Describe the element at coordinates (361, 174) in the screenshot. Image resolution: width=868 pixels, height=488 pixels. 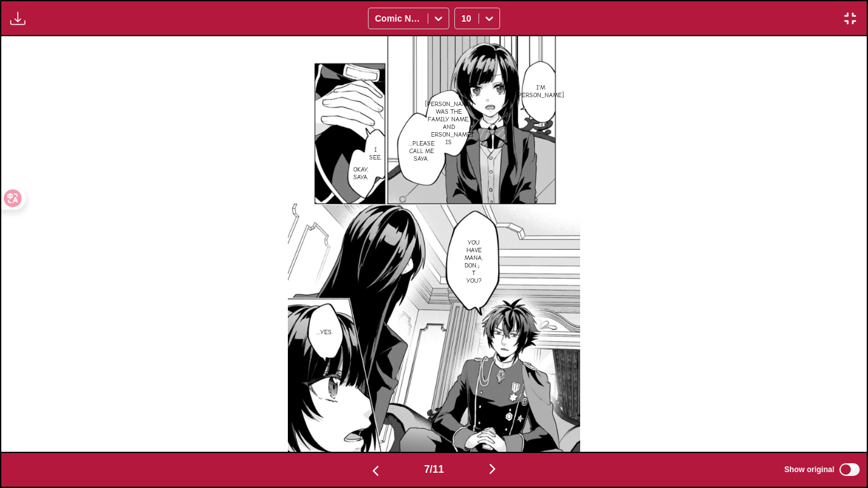
I see `p: Okay, saya.` at that location.